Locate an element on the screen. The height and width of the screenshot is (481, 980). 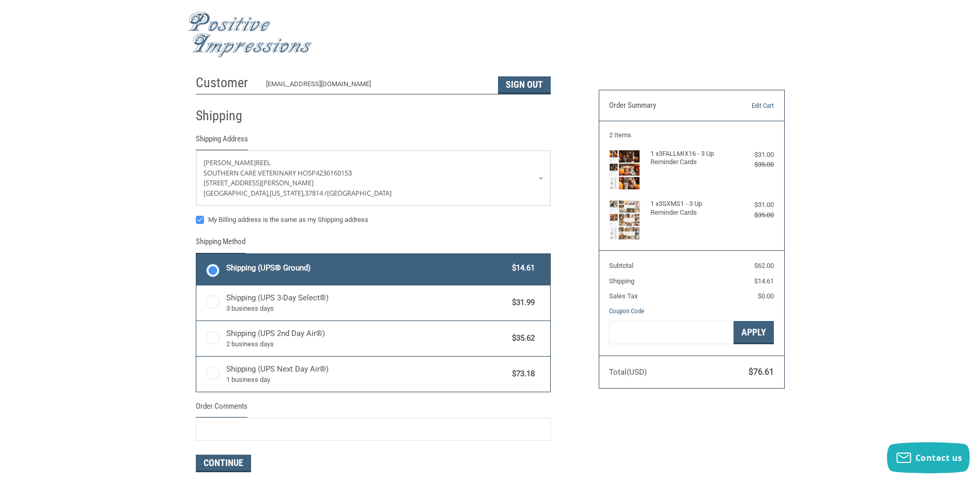
h3: Order Summary is located at coordinates (665, 106).